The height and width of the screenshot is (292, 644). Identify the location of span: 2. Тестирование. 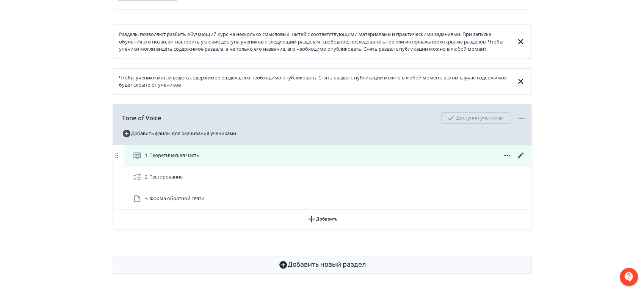
(164, 177).